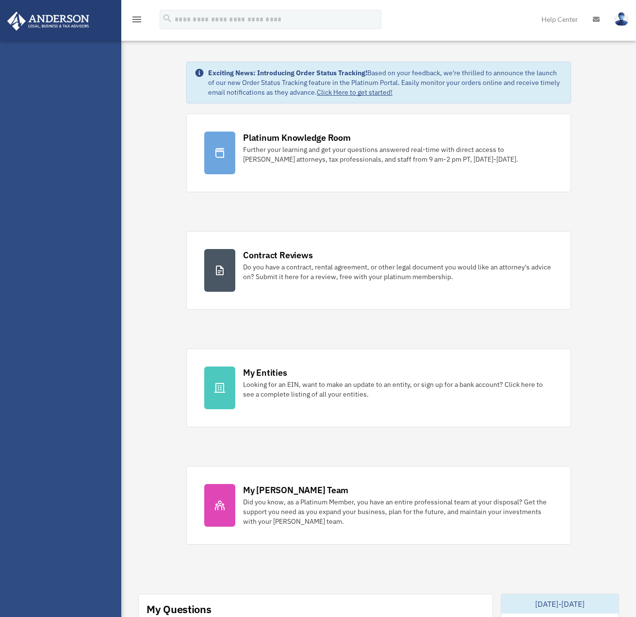 The width and height of the screenshot is (636, 617). Describe the element at coordinates (137, 21) in the screenshot. I see `a: menu` at that location.